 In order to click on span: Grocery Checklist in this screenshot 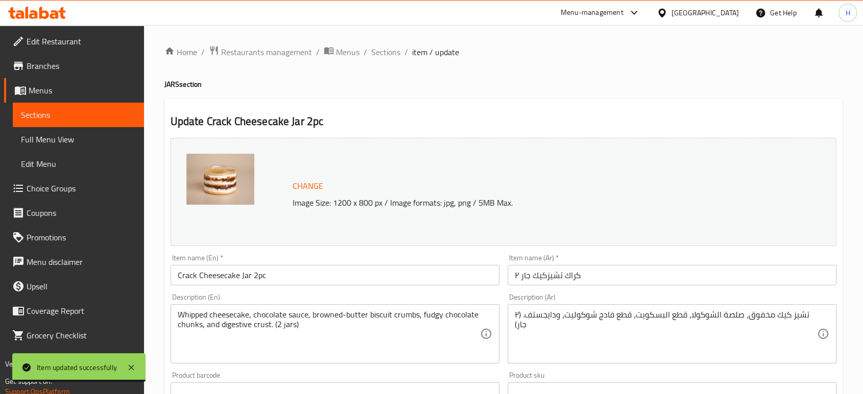, I will do `click(81, 335)`.